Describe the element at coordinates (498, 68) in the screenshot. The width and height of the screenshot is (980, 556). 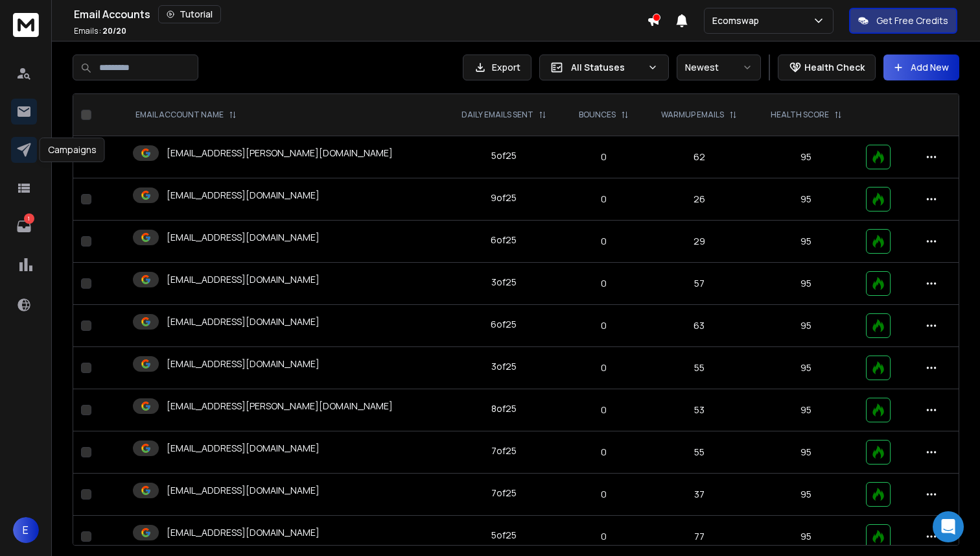
I see `button: Export` at that location.